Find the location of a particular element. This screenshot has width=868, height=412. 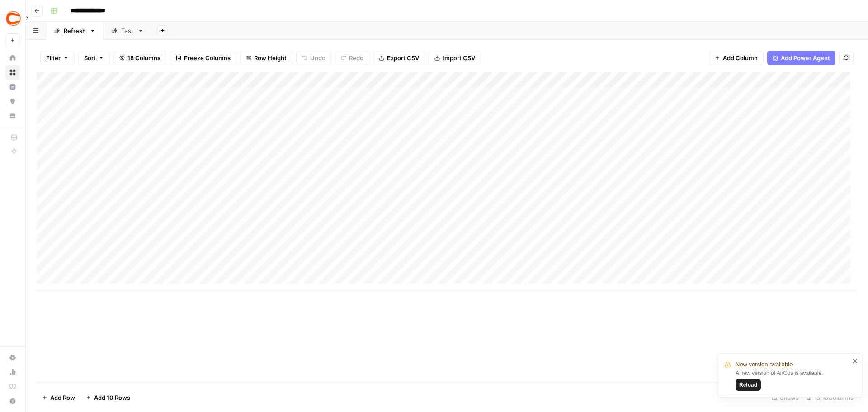

button: Redo is located at coordinates (352, 58).